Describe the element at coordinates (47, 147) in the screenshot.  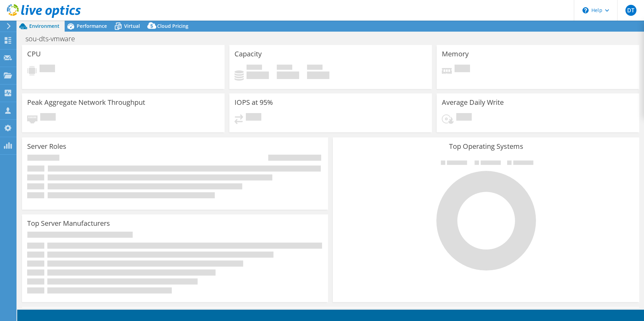
I see `h3: Server Roles` at that location.